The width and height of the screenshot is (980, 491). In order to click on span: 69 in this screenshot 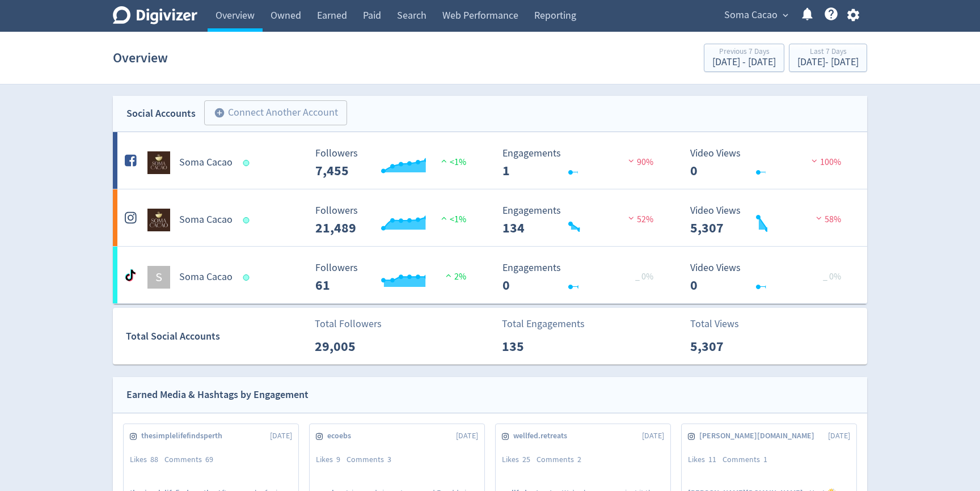, I will do `click(209, 459)`.